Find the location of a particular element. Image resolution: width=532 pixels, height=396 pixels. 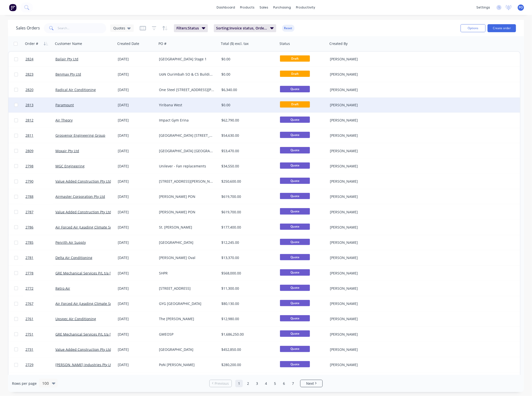

span: 2788 is located at coordinates (30, 197).